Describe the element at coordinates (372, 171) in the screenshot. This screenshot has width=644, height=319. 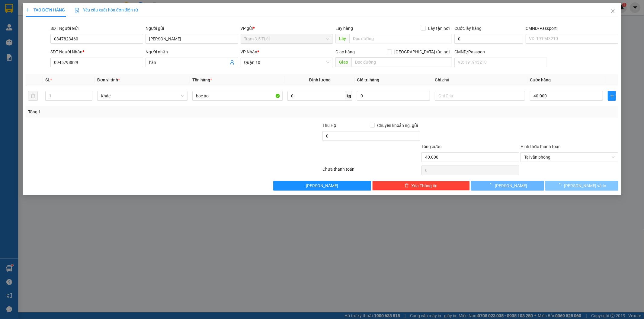
I see `div: Chưa thanh toán` at that location.